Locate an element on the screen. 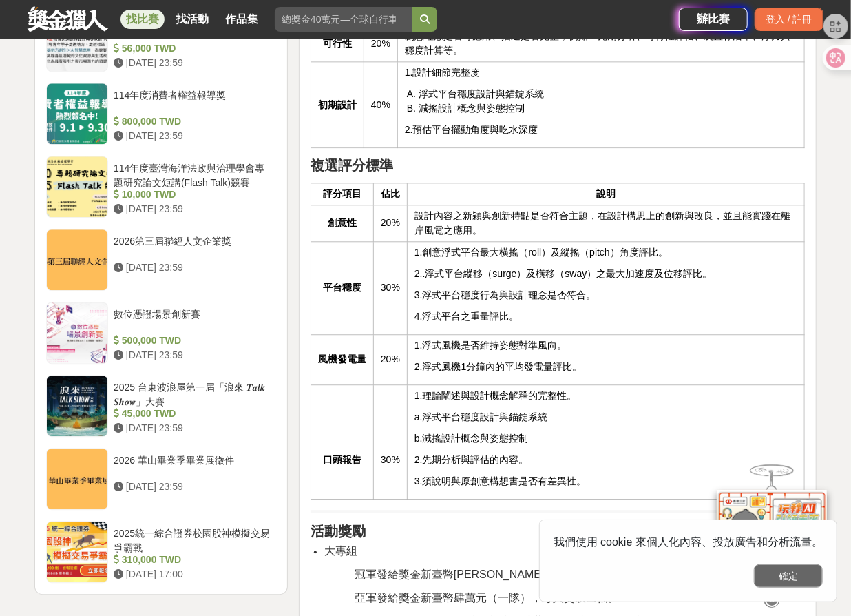  span: 減搖設計概念與姿態控制 is located at coordinates (472, 108).